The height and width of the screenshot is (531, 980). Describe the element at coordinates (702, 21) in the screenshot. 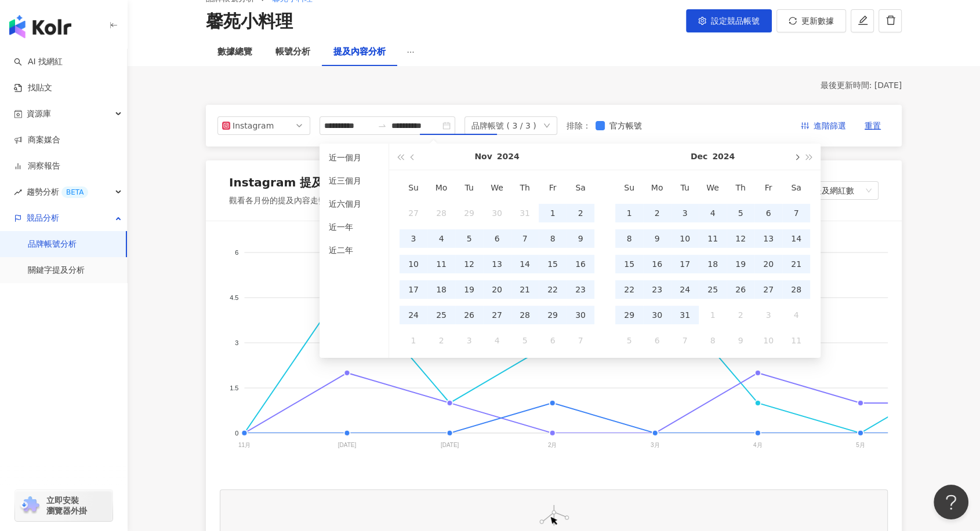

I see `span: setting` at that location.